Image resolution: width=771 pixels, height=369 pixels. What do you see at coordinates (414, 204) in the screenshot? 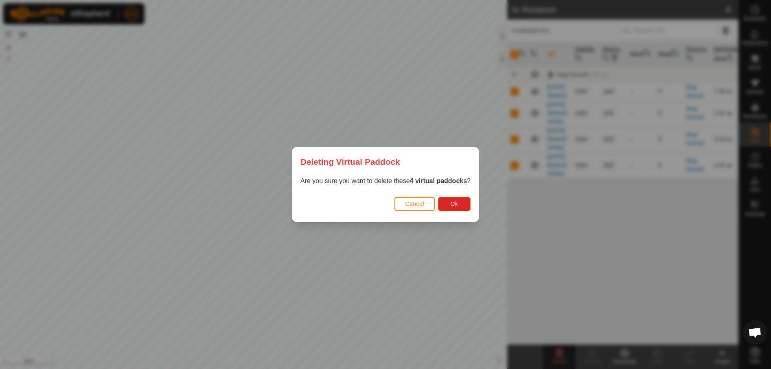
I see `button: Cancel` at bounding box center [414, 204].